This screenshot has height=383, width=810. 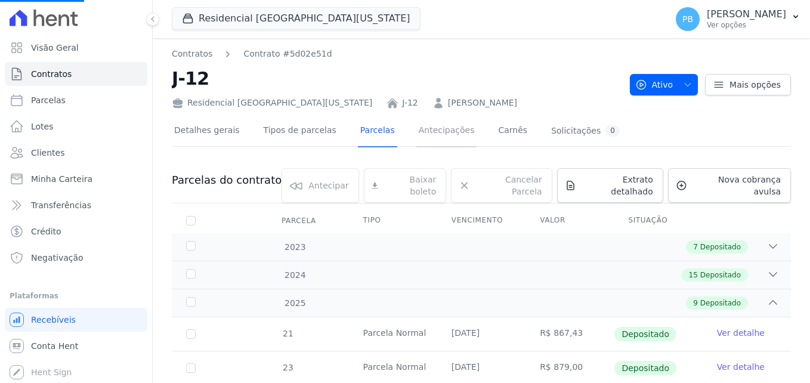 What do you see at coordinates (570, 221) in the screenshot?
I see `th: Valor` at bounding box center [570, 221].